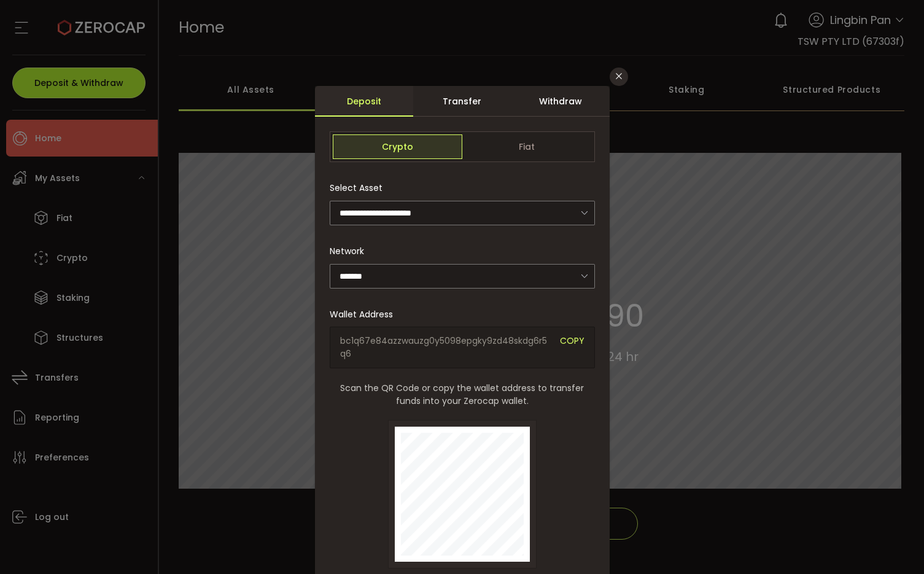 This screenshot has height=574, width=924. What do you see at coordinates (397, 147) in the screenshot?
I see `span: Crypto` at bounding box center [397, 147].